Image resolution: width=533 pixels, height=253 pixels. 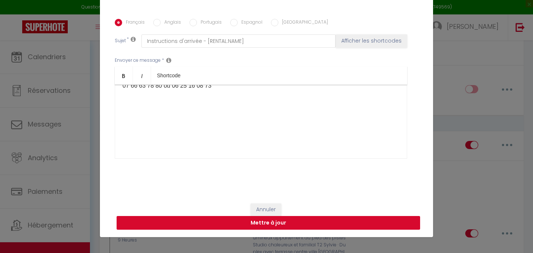 I want to click on label: Sujet, so click(x=120, y=41).